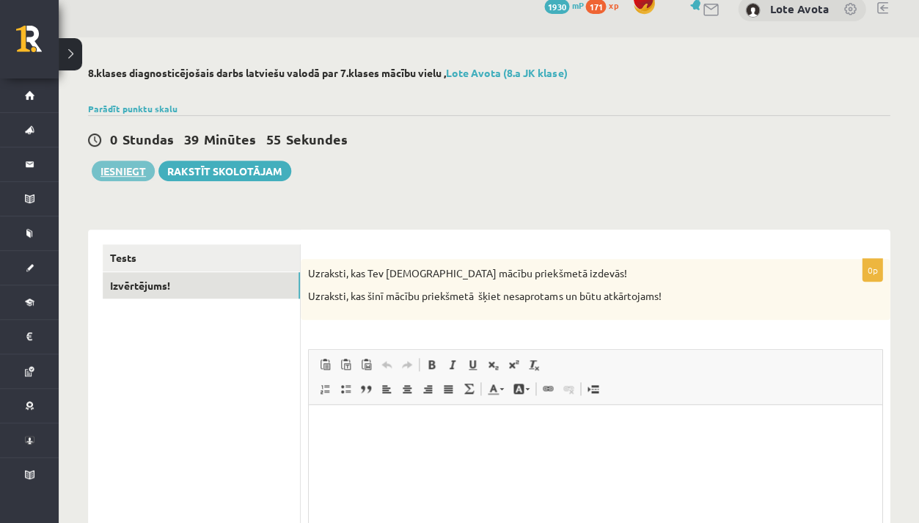 This screenshot has height=523, width=919. What do you see at coordinates (274, 139) in the screenshot?
I see `span: 55` at bounding box center [274, 139].